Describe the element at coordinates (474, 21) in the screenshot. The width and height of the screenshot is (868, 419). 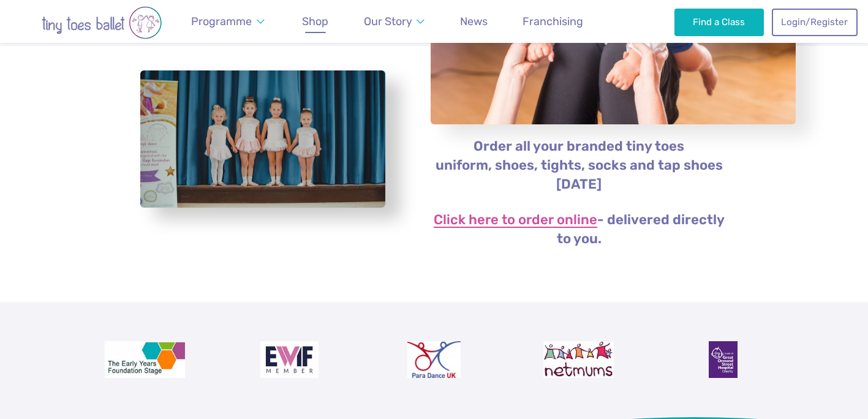
I see `a: News` at that location.